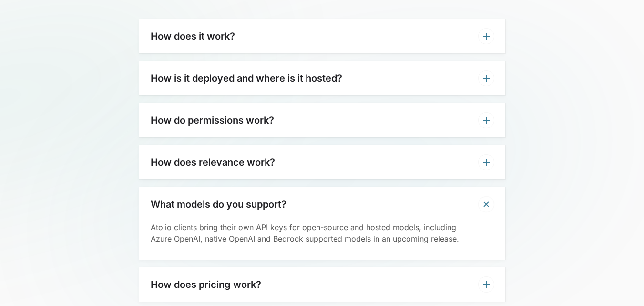  Describe the element at coordinates (193, 36) in the screenshot. I see `h3: How does it work?` at that location.